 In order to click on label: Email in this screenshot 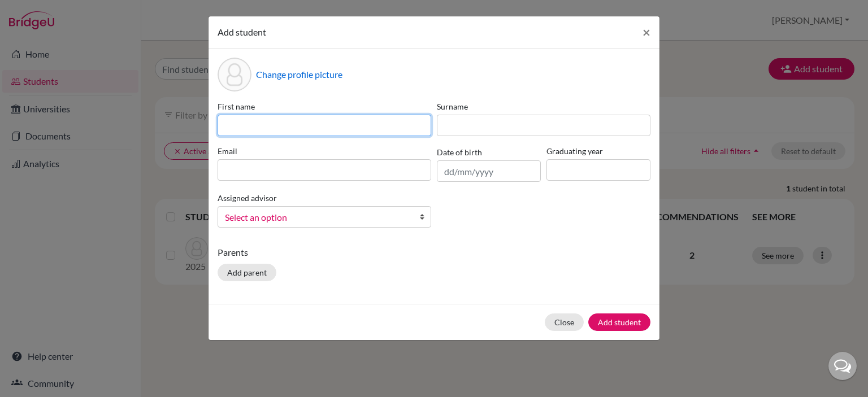, I will do `click(324, 151)`.